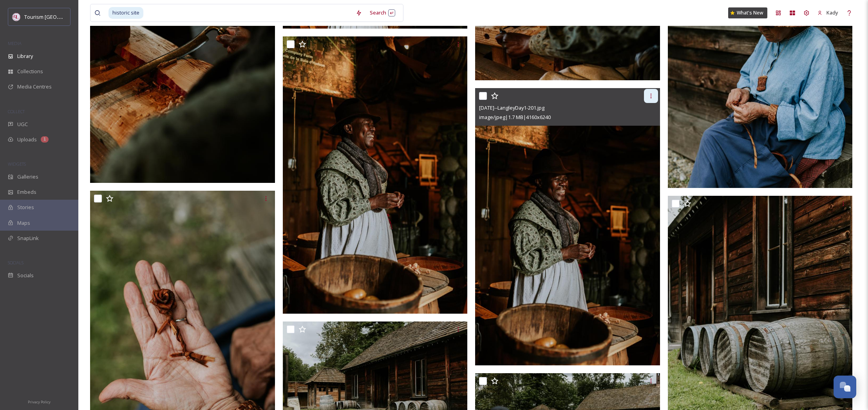 Image resolution: width=868 pixels, height=410 pixels. I want to click on img: 2022.06.21--LangleyDay1-201.jpg, so click(567, 227).